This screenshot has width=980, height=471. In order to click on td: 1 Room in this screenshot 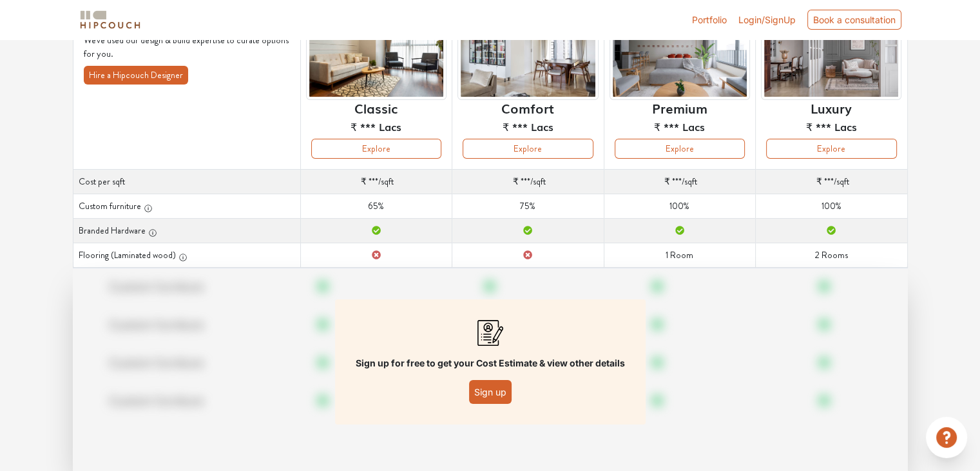, I will do `click(679, 256)`.